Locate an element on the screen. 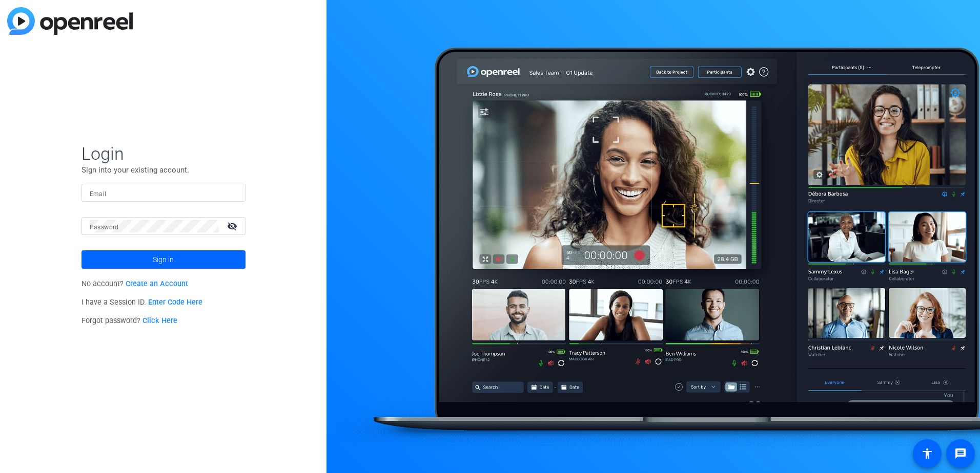  mat-label: Email is located at coordinates (98, 194).